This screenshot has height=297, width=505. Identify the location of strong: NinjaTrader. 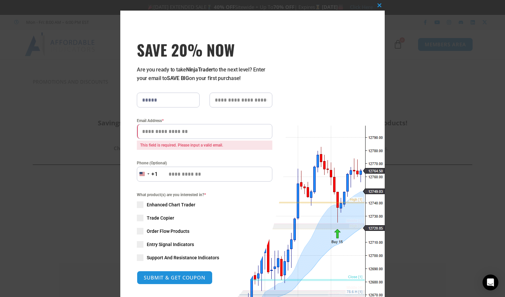
(200, 69).